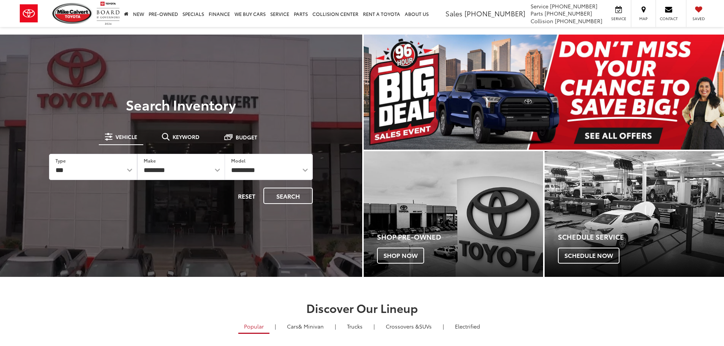 This screenshot has width=724, height=346. What do you see at coordinates (246, 137) in the screenshot?
I see `span: Budget` at bounding box center [246, 137].